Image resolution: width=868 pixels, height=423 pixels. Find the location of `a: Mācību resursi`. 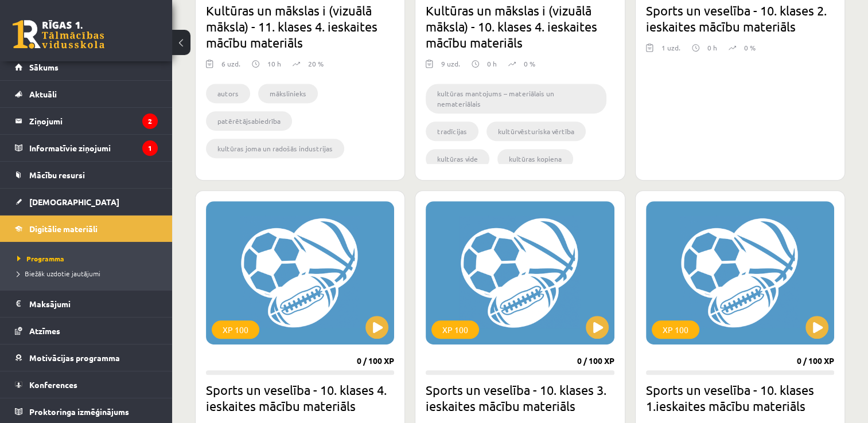

a: Mācību resursi is located at coordinates (86, 175).